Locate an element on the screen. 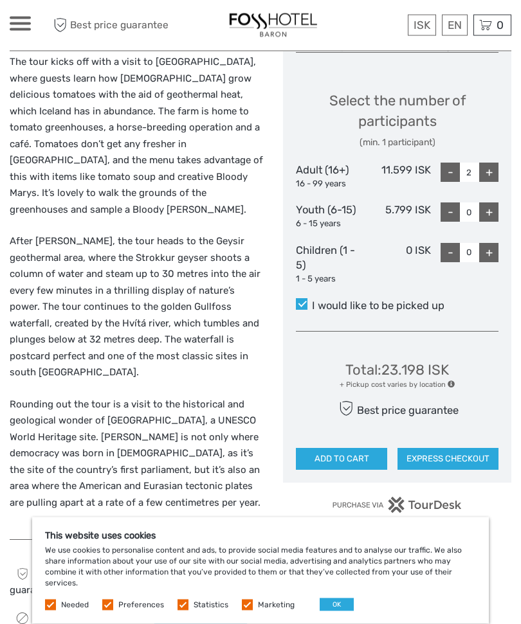 Image resolution: width=521 pixels, height=624 pixels. label: Statistics is located at coordinates (211, 605).